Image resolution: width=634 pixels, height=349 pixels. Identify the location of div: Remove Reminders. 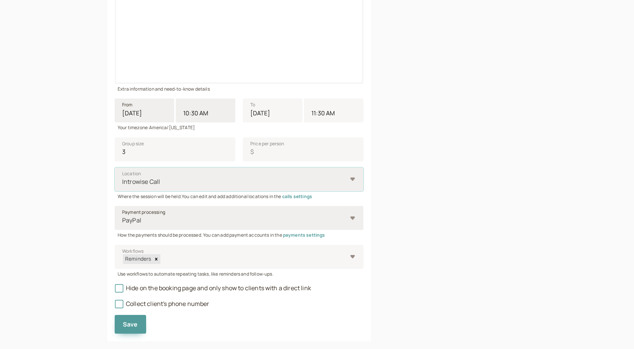
(156, 259).